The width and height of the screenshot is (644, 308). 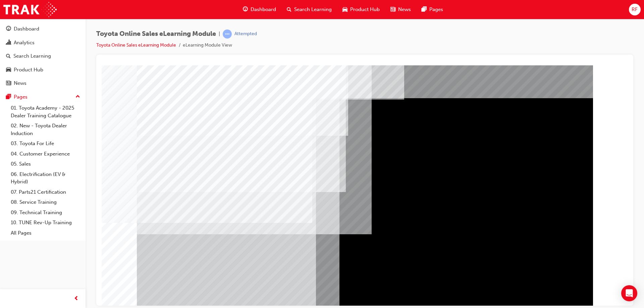 I want to click on a: 08. Service Training, so click(x=46, y=202).